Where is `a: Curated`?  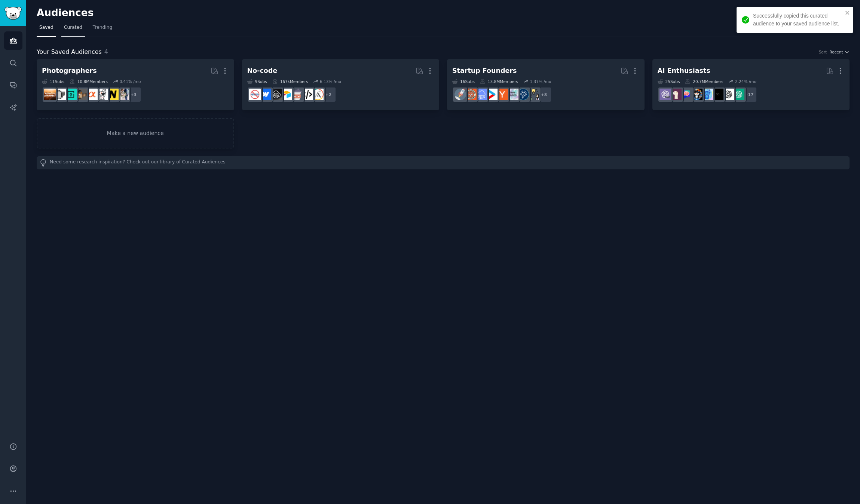 a: Curated is located at coordinates (73, 29).